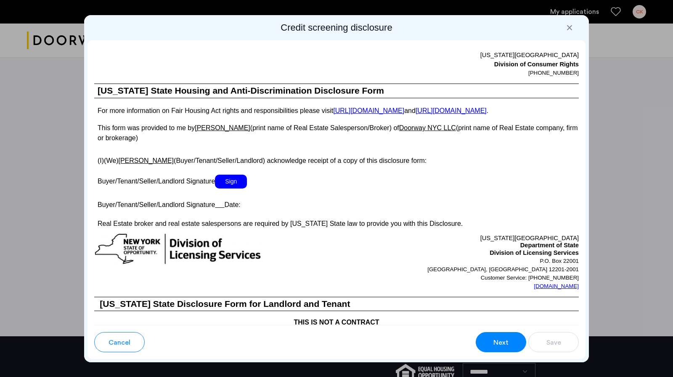 This screenshot has height=377, width=673. What do you see at coordinates (501, 343) in the screenshot?
I see `span: Next` at bounding box center [501, 343].